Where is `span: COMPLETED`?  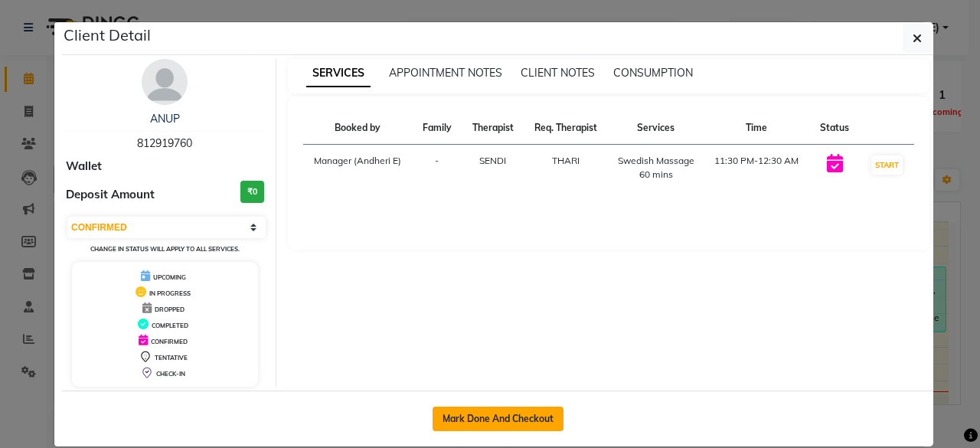
span: COMPLETED is located at coordinates (170, 325).